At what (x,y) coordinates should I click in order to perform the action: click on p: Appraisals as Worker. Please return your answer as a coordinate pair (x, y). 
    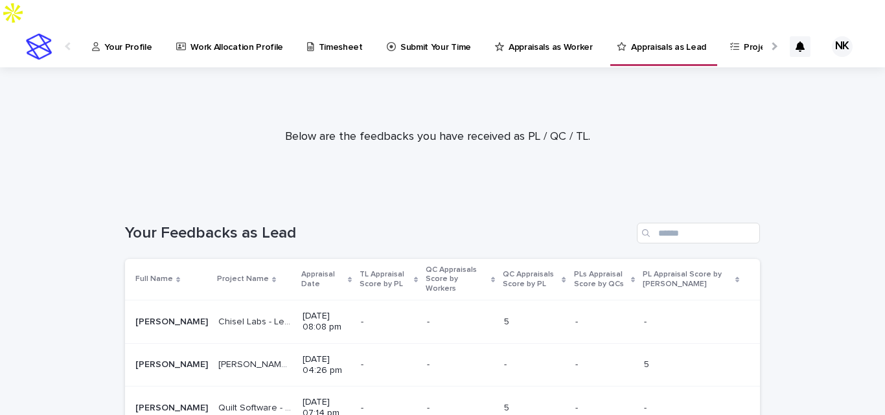
    Looking at the image, I should click on (551, 40).